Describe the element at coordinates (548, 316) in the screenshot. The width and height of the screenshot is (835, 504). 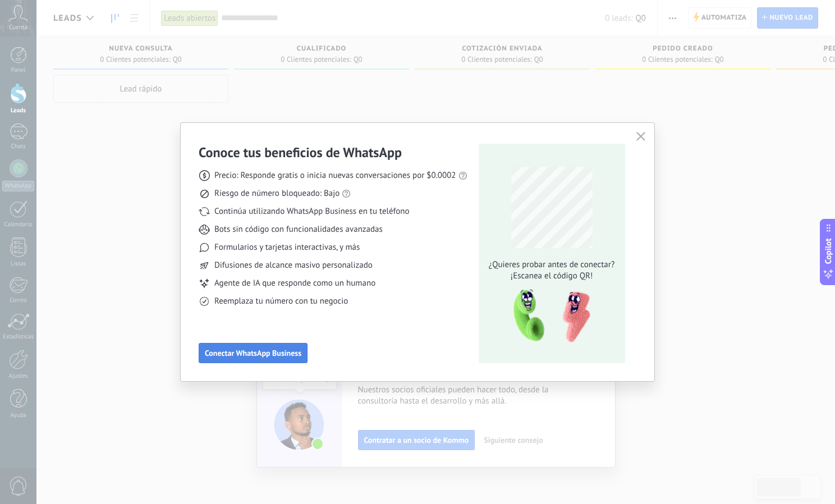
I see `img: qr-pic-1x.png` at that location.